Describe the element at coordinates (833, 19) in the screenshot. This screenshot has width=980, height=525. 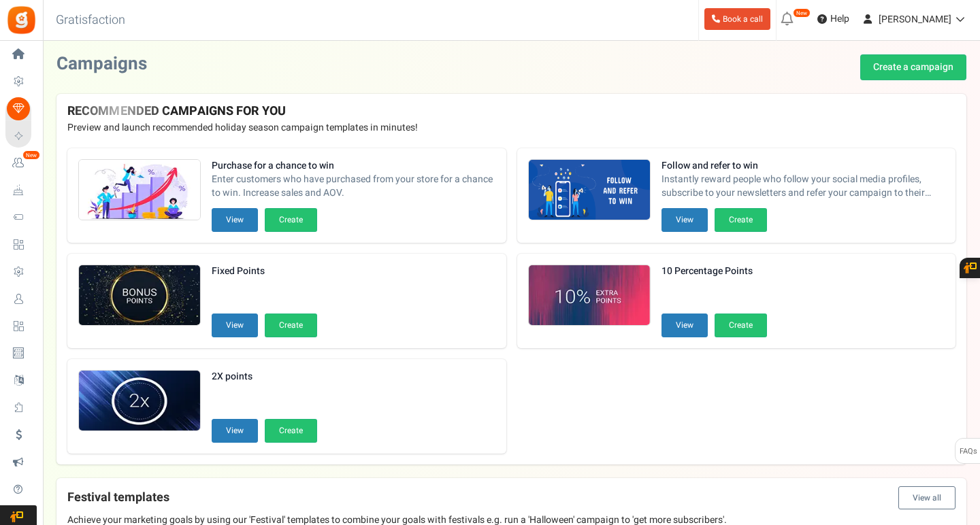
I see `a: Help` at that location.